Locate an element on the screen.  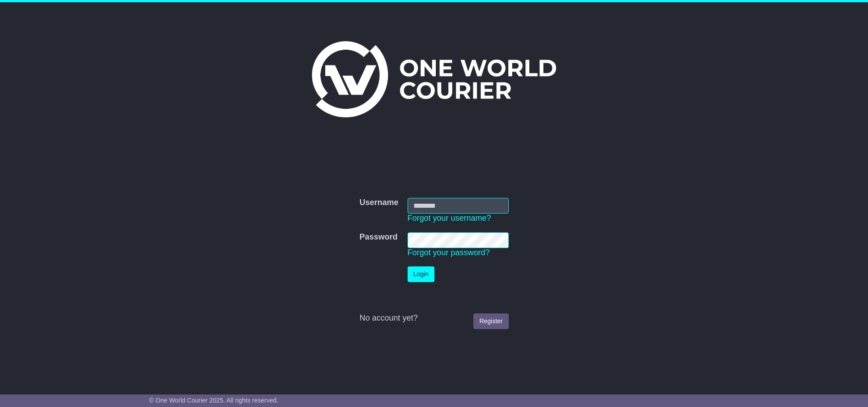
img: One World is located at coordinates (434, 79).